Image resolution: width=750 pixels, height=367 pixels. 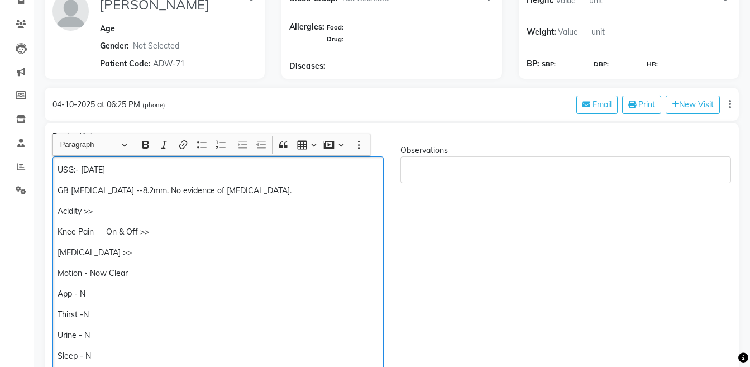 I want to click on p: Knee Pain — On & Off >>, so click(x=218, y=232).